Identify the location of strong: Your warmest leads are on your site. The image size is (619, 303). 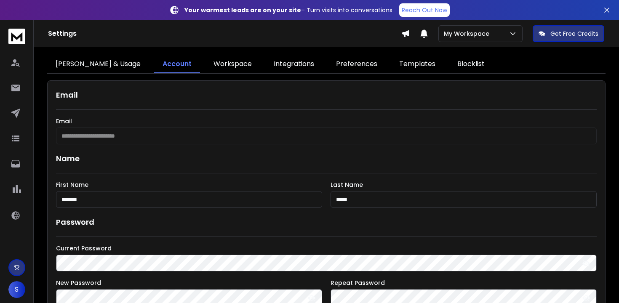
(243, 10).